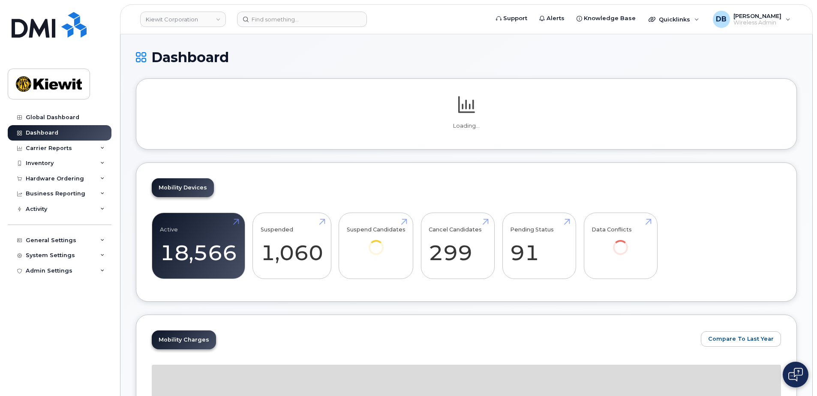 The height and width of the screenshot is (396, 817). What do you see at coordinates (199, 246) in the screenshot?
I see `a: Active 18,566` at bounding box center [199, 246].